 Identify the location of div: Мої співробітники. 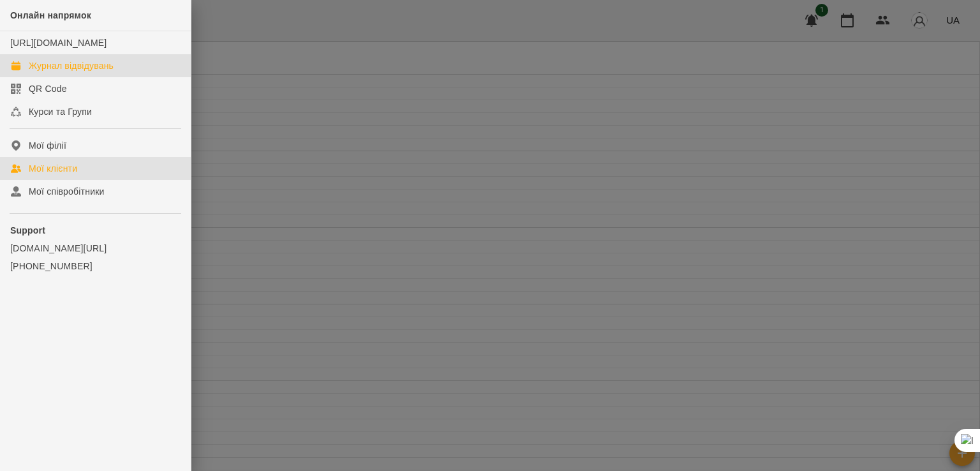
(66, 192).